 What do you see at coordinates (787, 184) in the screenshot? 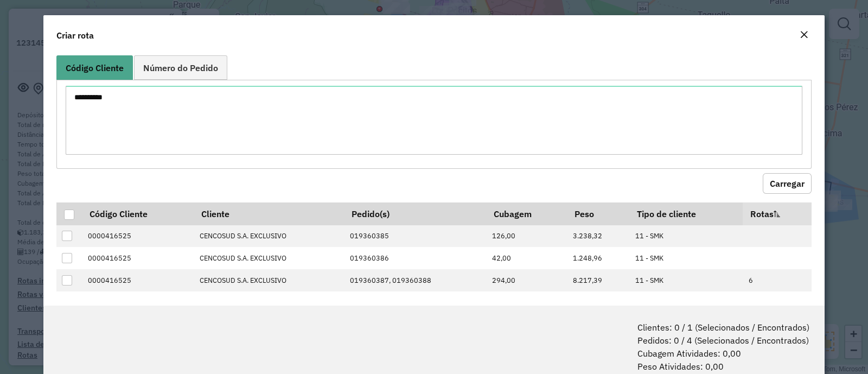
I see `button: Carregar` at bounding box center [787, 184].